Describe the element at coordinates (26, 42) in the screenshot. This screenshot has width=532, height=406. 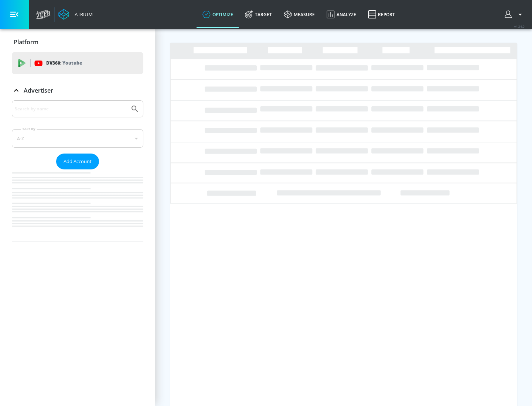
I see `p: Platform` at that location.